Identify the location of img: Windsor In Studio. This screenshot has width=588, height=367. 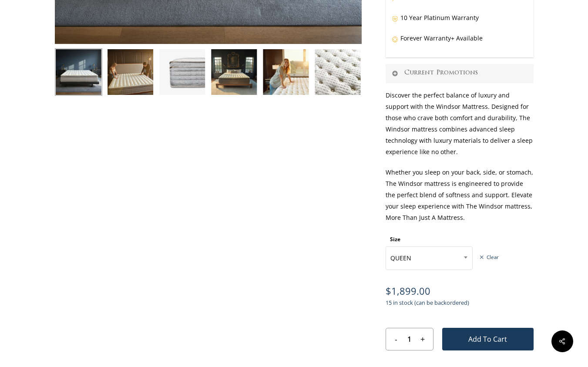
(78, 72).